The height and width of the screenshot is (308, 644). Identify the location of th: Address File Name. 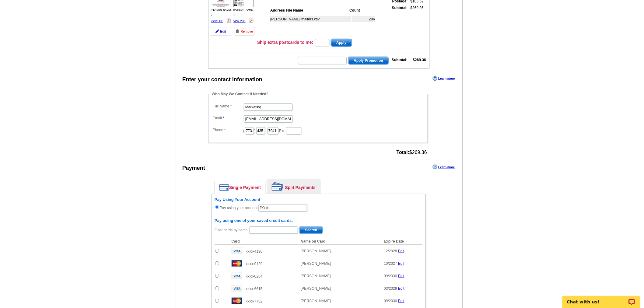
(309, 10).